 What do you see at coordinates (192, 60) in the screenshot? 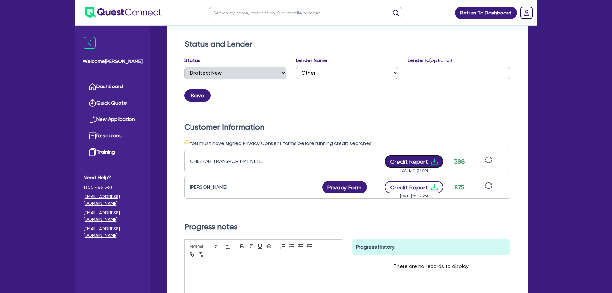
I see `label: Status` at bounding box center [192, 60].